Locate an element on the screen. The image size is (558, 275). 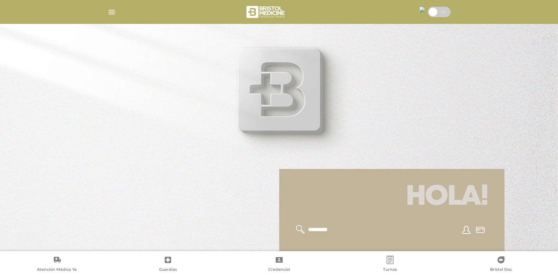
span: Turnos is located at coordinates (390, 271).